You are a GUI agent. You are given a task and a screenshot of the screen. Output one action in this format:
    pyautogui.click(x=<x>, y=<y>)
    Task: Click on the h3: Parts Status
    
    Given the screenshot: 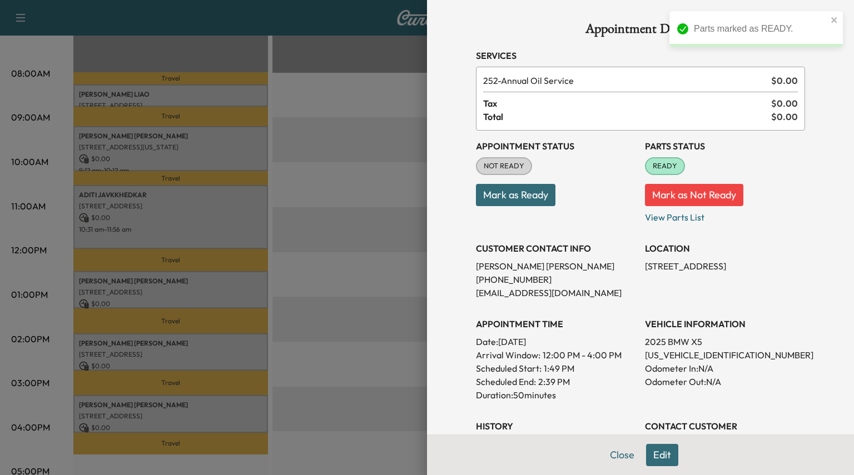 What is the action you would take?
    pyautogui.click(x=725, y=146)
    